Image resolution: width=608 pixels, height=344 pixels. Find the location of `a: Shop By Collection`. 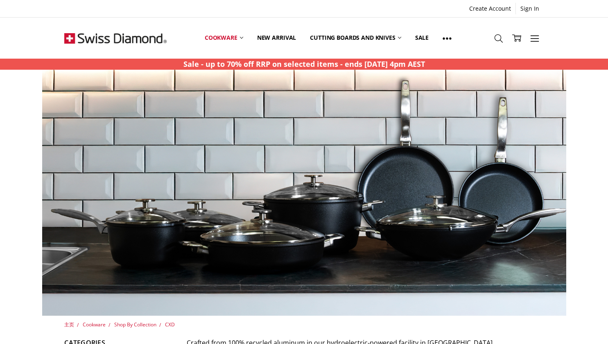

a: Shop By Collection is located at coordinates (135, 324).